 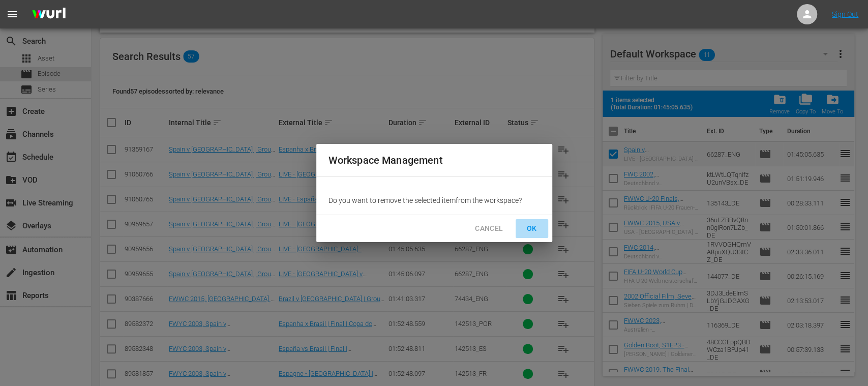 What do you see at coordinates (12, 14) in the screenshot?
I see `span: menu` at bounding box center [12, 14].